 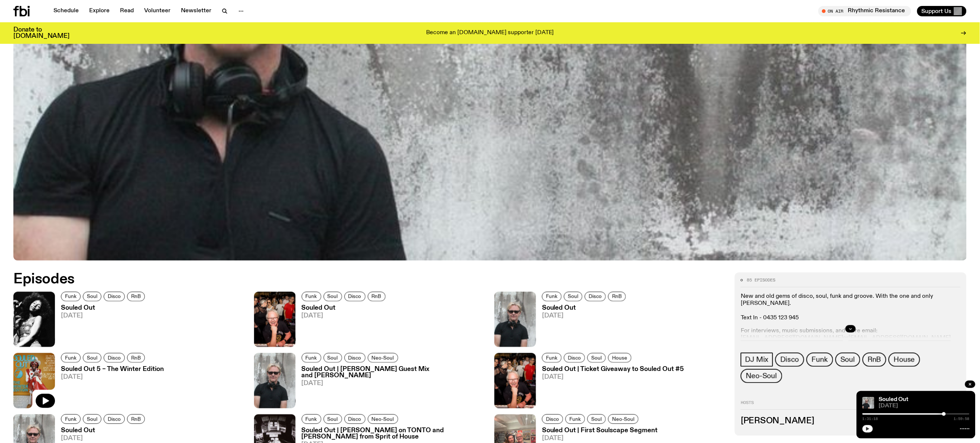 I want to click on button: Support Us, so click(x=942, y=11).